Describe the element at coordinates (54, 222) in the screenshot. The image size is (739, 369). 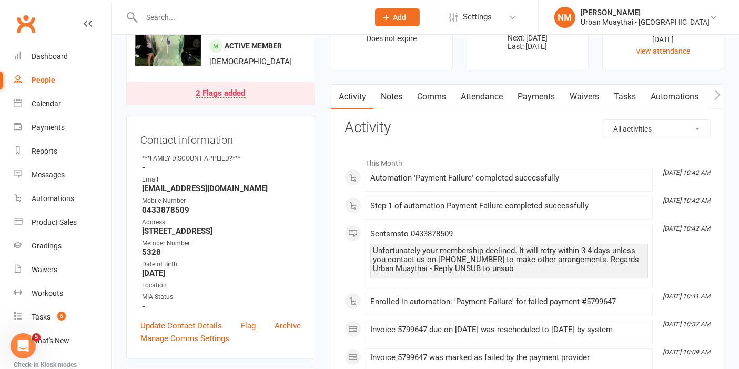
I see `div: Product Sales` at that location.